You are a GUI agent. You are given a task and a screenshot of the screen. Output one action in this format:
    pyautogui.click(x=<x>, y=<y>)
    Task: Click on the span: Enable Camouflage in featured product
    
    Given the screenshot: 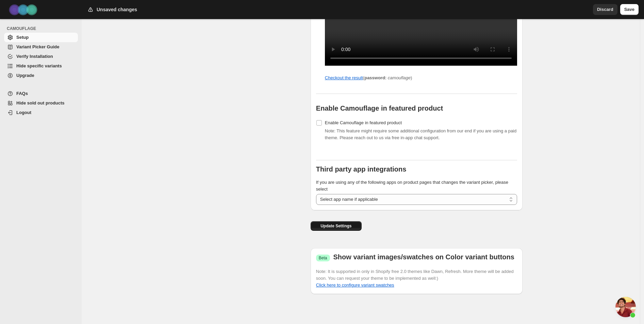 What is the action you would take?
    pyautogui.click(x=363, y=123)
    